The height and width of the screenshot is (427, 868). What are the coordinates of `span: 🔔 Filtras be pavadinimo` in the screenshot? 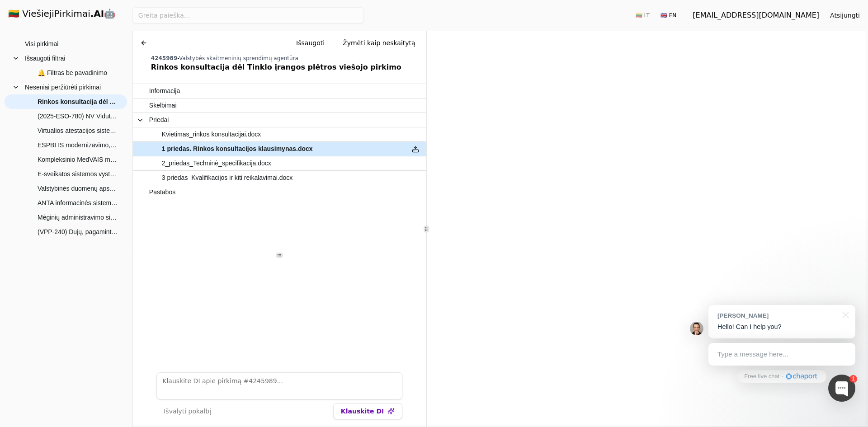 It's located at (72, 73).